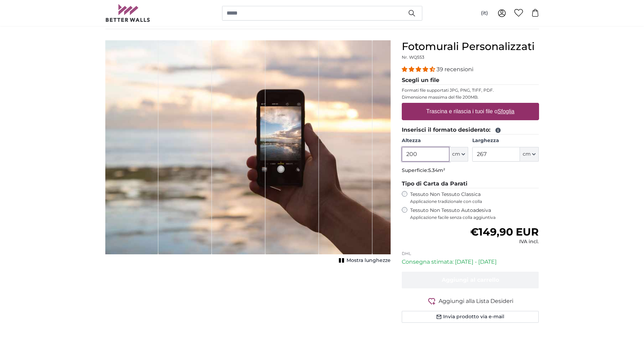  What do you see at coordinates (471, 301) in the screenshot?
I see `button: Aggiungi alla Lista Desideri` at bounding box center [471, 301].